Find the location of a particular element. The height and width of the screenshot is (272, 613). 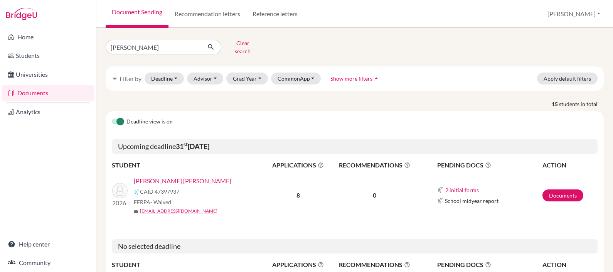

h5: Upcoming deadline is located at coordinates (354, 146).